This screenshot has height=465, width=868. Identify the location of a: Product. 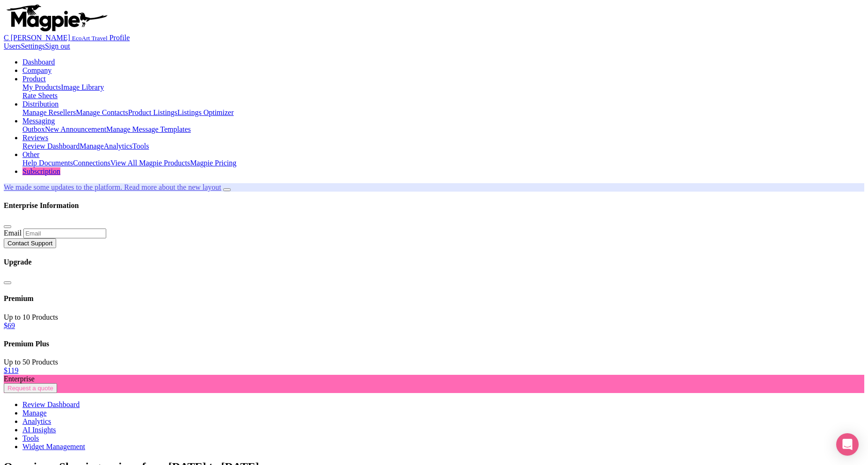
(34, 79).